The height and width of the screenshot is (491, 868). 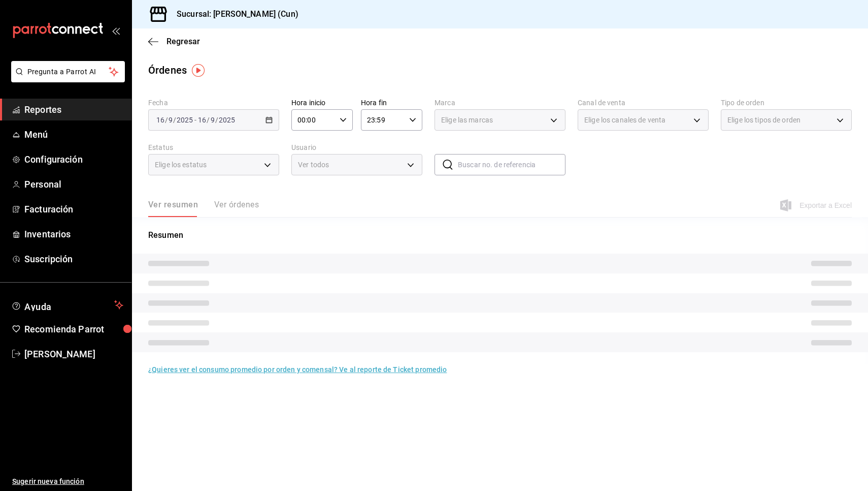 What do you see at coordinates (787, 103) in the screenshot?
I see `label: Tipo de orden` at bounding box center [787, 103].